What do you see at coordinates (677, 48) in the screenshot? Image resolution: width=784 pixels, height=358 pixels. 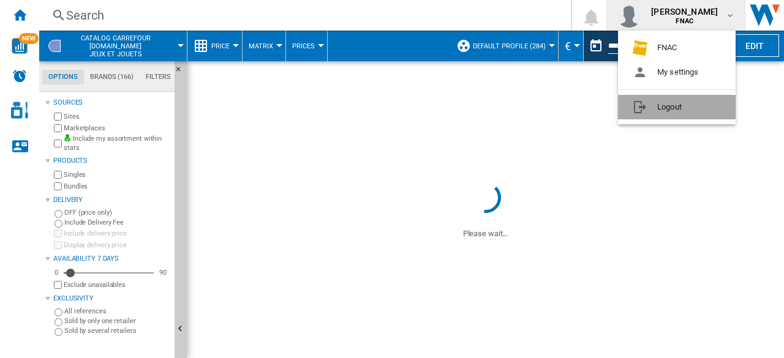 I see `button: FNAC` at bounding box center [677, 48].